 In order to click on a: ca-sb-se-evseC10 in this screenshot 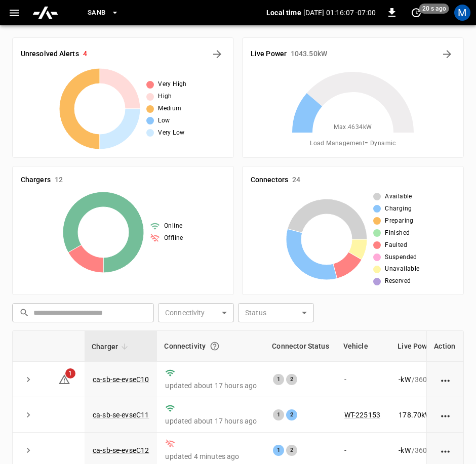, I will do `click(120, 379)`.